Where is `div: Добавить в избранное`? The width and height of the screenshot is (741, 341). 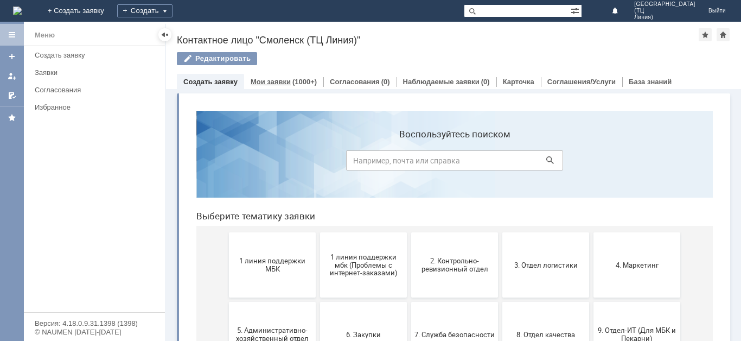 div: Добавить в избранное is located at coordinates (705, 35).